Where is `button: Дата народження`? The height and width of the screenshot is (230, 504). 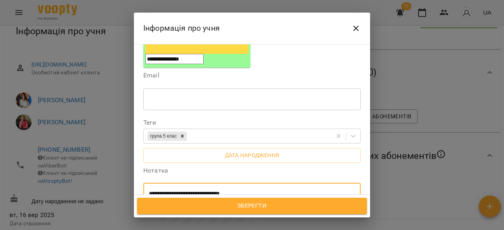 button: Дата народження is located at coordinates (252, 156).